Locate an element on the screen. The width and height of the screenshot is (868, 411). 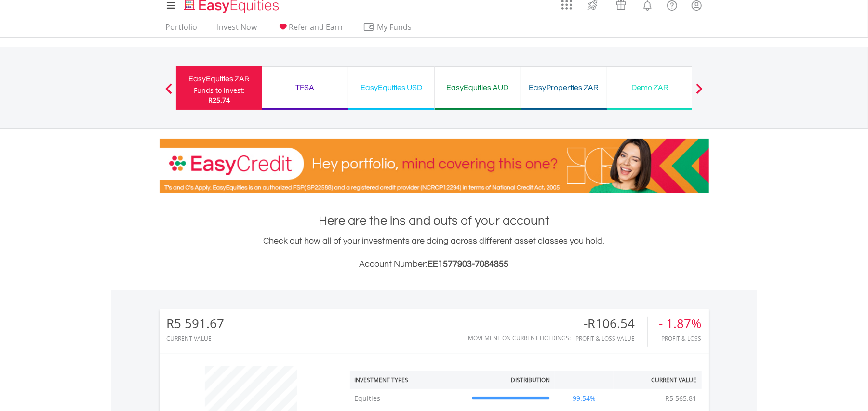
div: Profit & Loss Value is located at coordinates (612, 339).